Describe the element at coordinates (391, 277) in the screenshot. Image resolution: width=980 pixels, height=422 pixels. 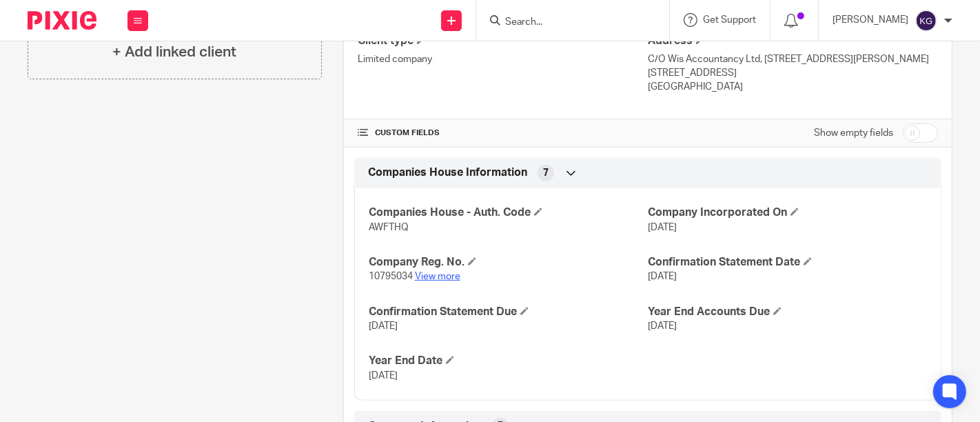
I see `span: 10795034` at that location.